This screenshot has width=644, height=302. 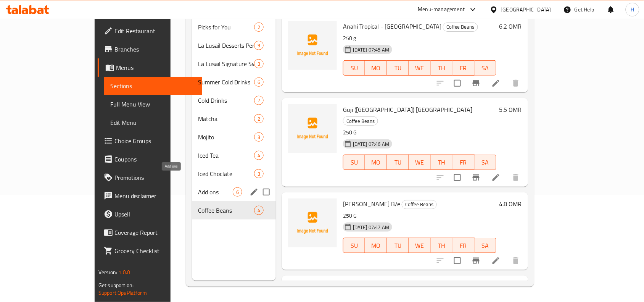 What do you see at coordinates (226, 119) in the screenshot?
I see `div: Matcha` at bounding box center [226, 119].